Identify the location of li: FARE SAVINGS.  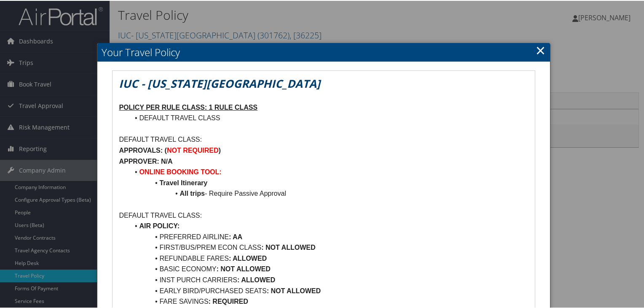
(329, 301).